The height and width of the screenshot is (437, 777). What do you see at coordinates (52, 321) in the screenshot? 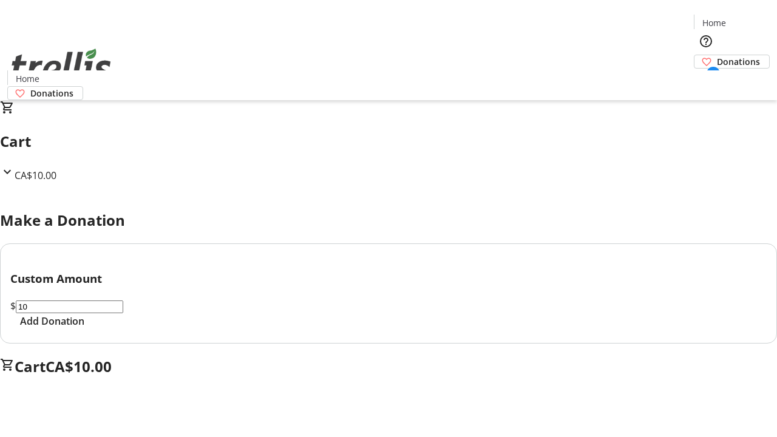
I see `button: Add Donation` at bounding box center [52, 321].